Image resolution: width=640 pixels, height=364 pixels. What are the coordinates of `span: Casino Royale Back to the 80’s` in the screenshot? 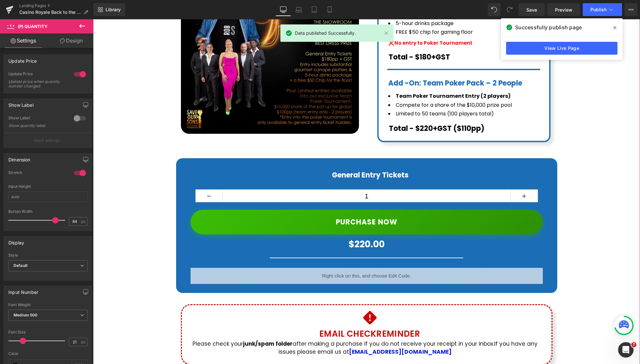 It's located at (50, 12).